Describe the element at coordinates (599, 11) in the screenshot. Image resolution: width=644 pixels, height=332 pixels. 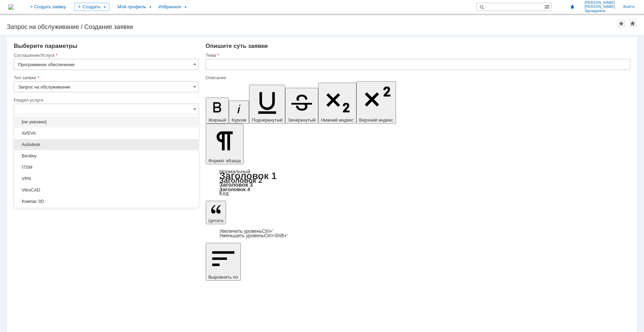
I see `span: Эдуардовна` at that location.